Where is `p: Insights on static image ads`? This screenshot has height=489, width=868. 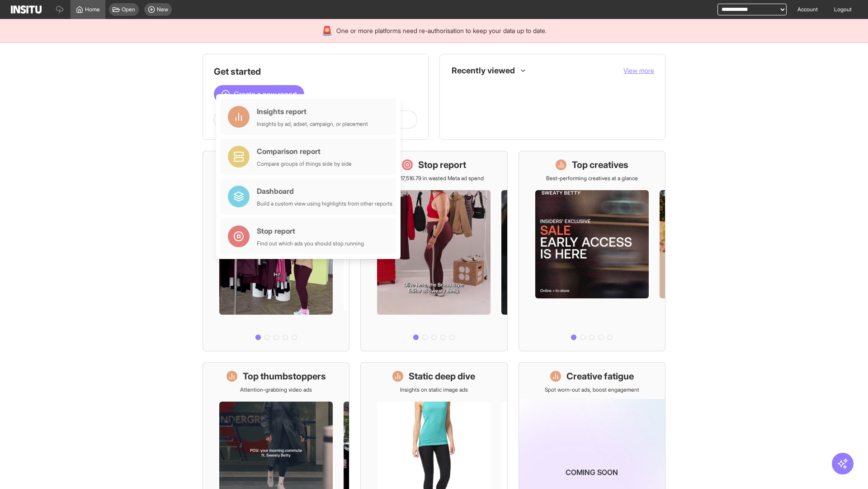
p: Insights on static image ads is located at coordinates (434, 390).